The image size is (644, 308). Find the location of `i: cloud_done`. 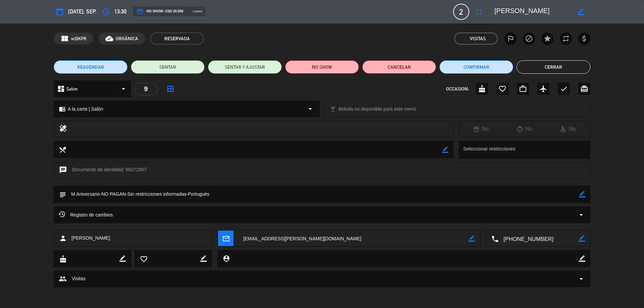

i: cloud_done is located at coordinates (109, 39).